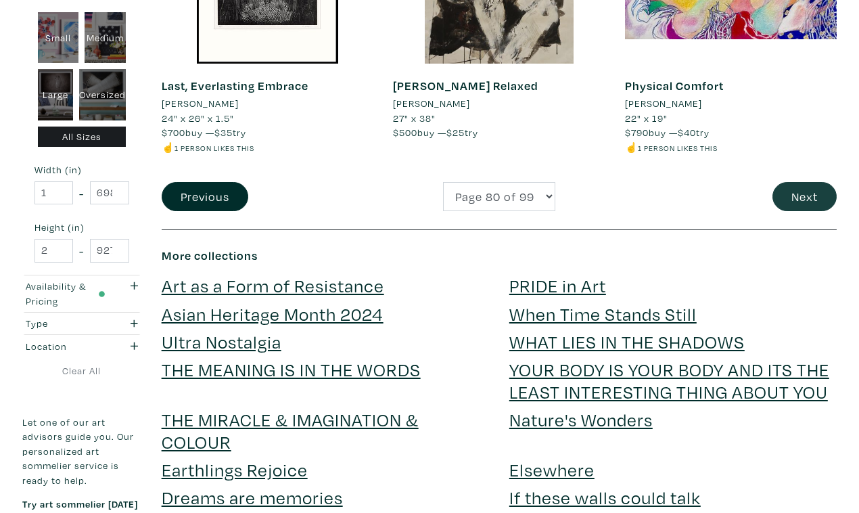 The height and width of the screenshot is (513, 859). What do you see at coordinates (65, 293) in the screenshot?
I see `div: Availability & Pricing` at bounding box center [65, 293].